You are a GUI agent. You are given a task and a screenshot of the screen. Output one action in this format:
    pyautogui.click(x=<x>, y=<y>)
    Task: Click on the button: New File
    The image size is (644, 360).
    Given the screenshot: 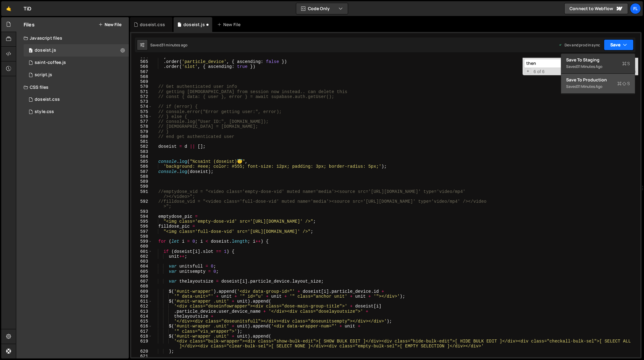 What is the action you would take?
    pyautogui.click(x=110, y=24)
    